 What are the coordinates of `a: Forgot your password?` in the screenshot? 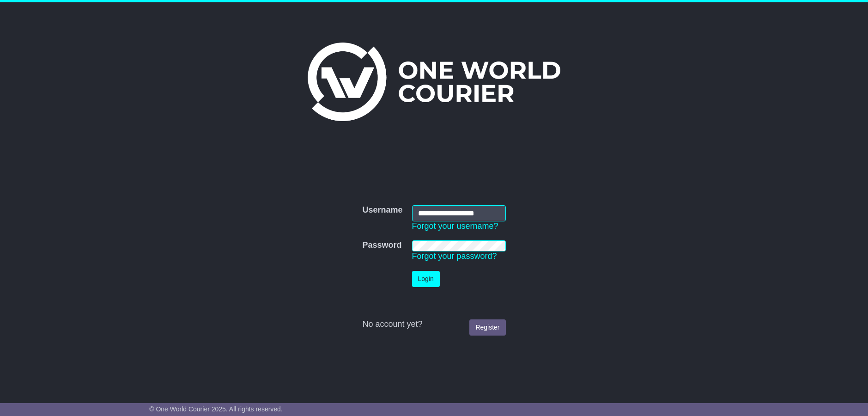 It's located at (455, 256).